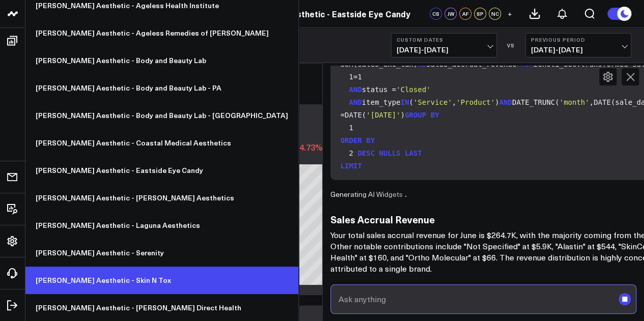 The height and width of the screenshot is (321, 644). What do you see at coordinates (480, 14) in the screenshot?
I see `div: SP` at bounding box center [480, 14].